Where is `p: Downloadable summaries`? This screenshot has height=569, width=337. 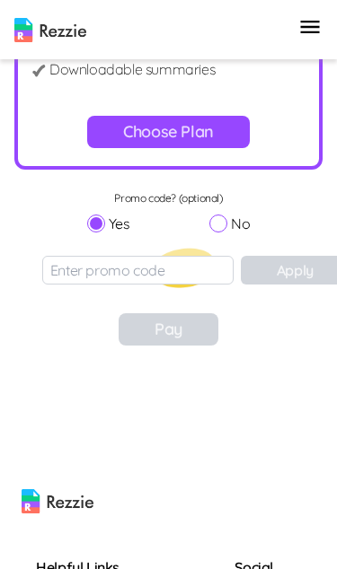
p: Downloadable summaries is located at coordinates (132, 69).